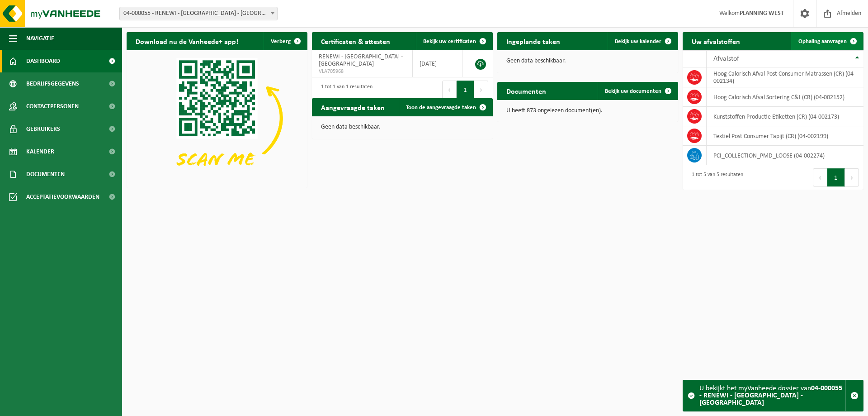 The height and width of the screenshot is (416, 868). I want to click on span: Bekijk uw certificaten, so click(450, 41).